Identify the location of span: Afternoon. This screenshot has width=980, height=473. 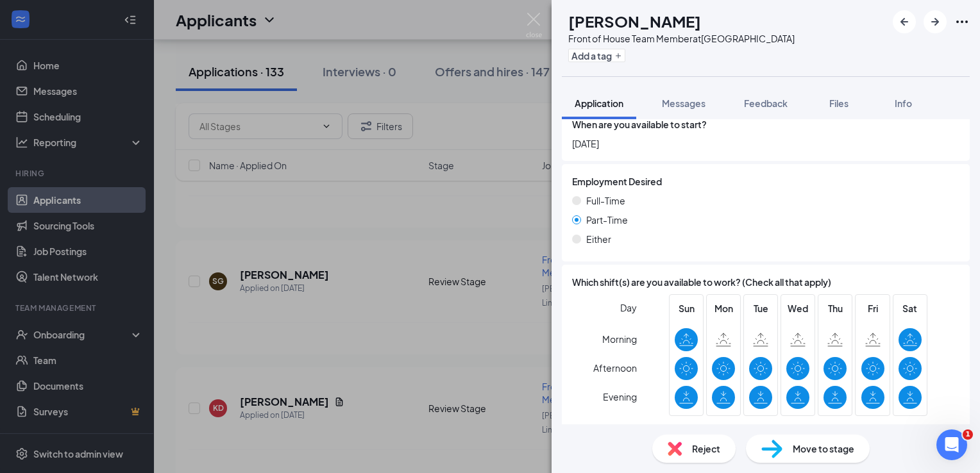
(615, 368).